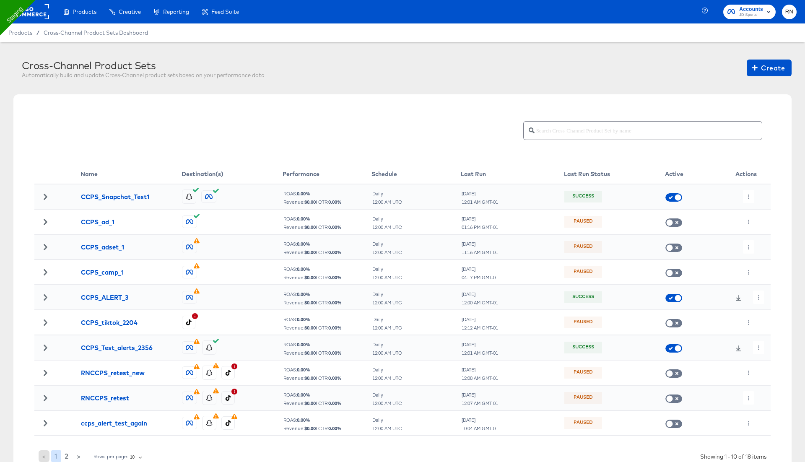 The width and height of the screenshot is (805, 462). I want to click on span: JD Sports, so click(751, 15).